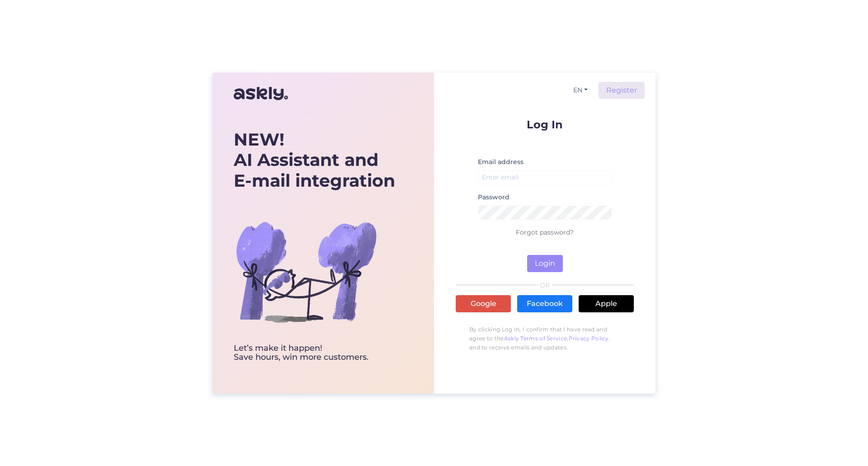  What do you see at coordinates (621, 91) in the screenshot?
I see `a: Register` at bounding box center [621, 91].